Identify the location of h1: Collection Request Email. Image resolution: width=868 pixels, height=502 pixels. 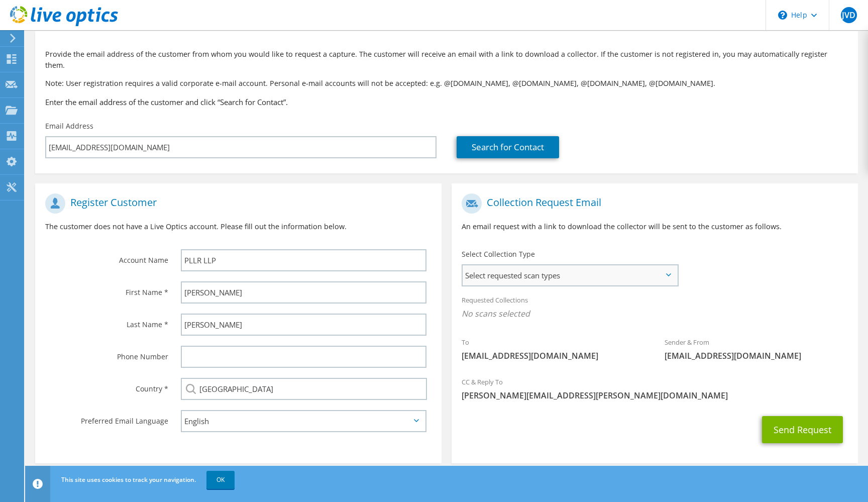
(652, 203).